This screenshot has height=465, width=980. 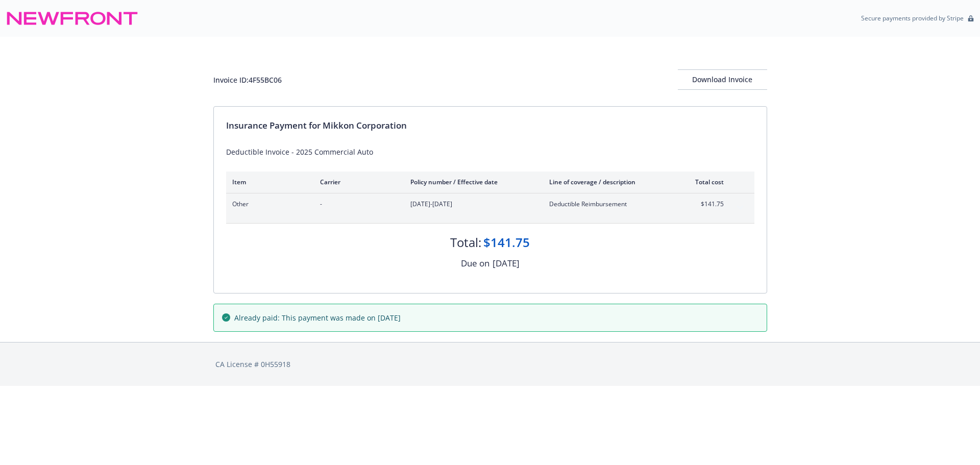 I want to click on div: Insurance Payment for Mikkon Corporation, so click(x=490, y=126).